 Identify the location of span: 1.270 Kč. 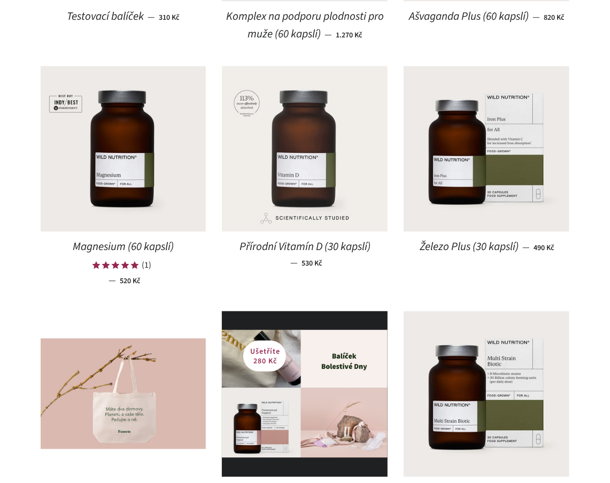
(348, 36).